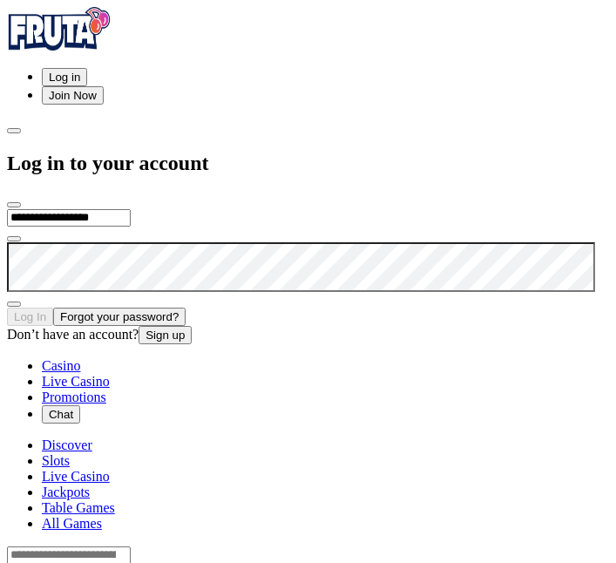  Describe the element at coordinates (61, 365) in the screenshot. I see `a: diamond iconCasino` at that location.